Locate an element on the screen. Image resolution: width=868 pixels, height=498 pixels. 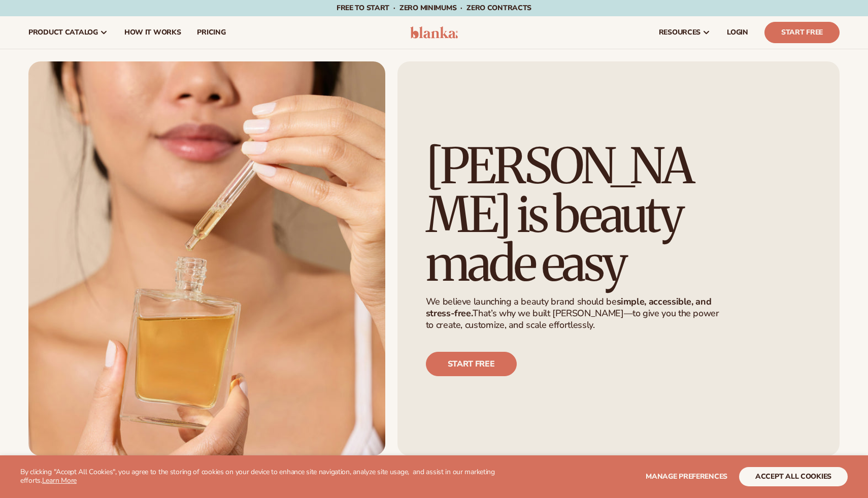
a: pricing is located at coordinates (211, 32).